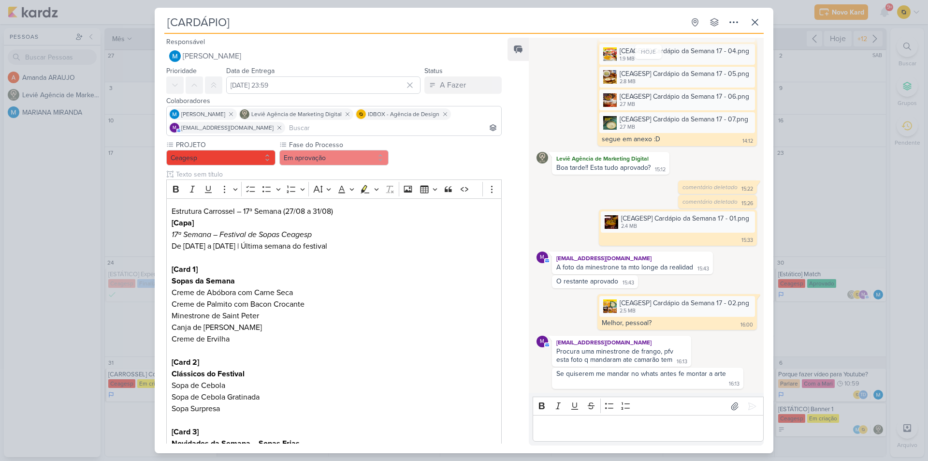  I want to click on i: 17ª Semana – Festival de Sopas Ceagesp, so click(242, 234).